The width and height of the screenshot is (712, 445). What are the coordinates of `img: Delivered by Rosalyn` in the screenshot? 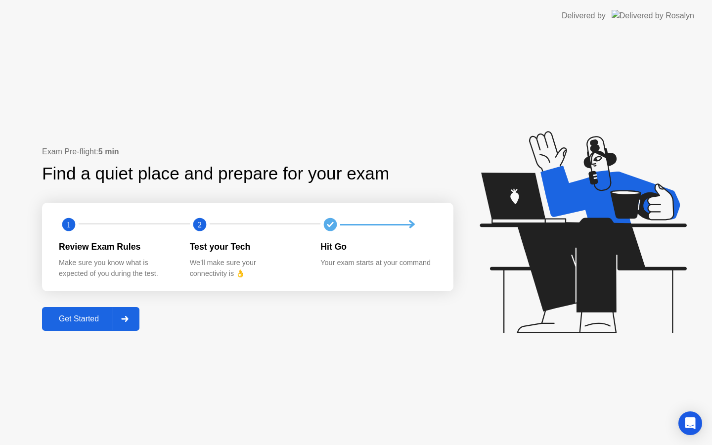 It's located at (652, 15).